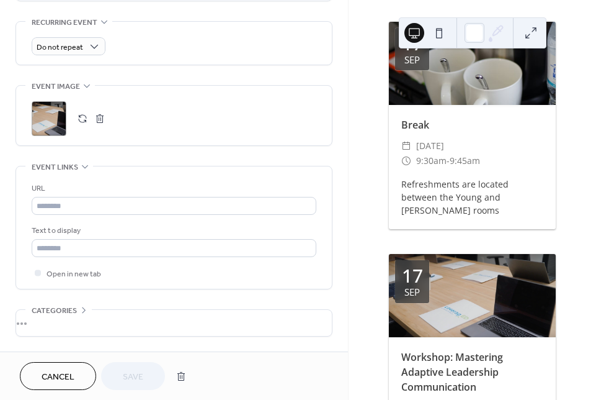  What do you see at coordinates (54, 310) in the screenshot?
I see `span: Categories` at bounding box center [54, 310].